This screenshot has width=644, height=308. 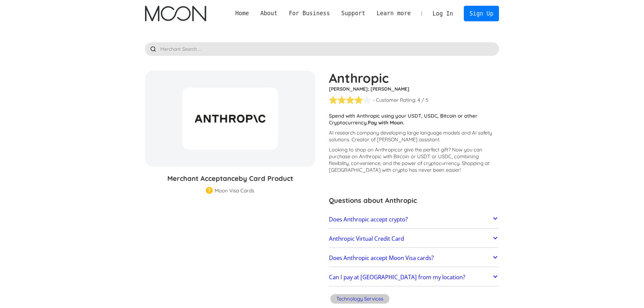 What do you see at coordinates (360, 299) in the screenshot?
I see `div: Technology Services` at bounding box center [360, 299].